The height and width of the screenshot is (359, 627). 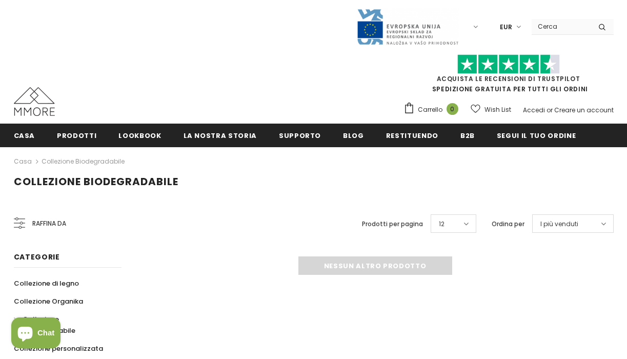 I want to click on a: Segui il tuo ordine, so click(x=536, y=135).